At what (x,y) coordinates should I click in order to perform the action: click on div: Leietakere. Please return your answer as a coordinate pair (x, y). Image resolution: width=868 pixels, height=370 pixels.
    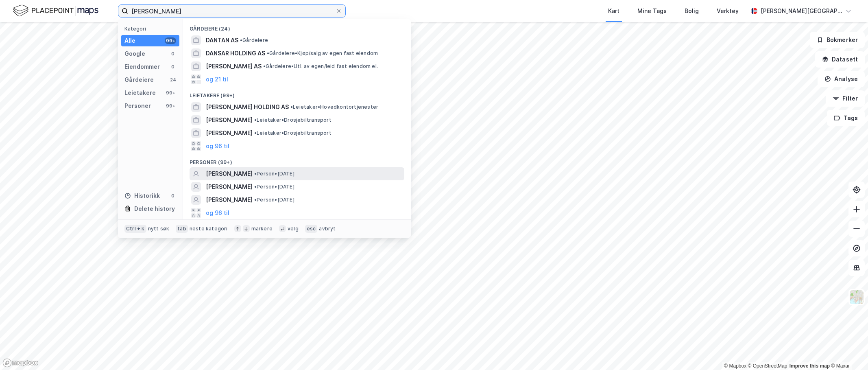
    Looking at the image, I should click on (140, 92).